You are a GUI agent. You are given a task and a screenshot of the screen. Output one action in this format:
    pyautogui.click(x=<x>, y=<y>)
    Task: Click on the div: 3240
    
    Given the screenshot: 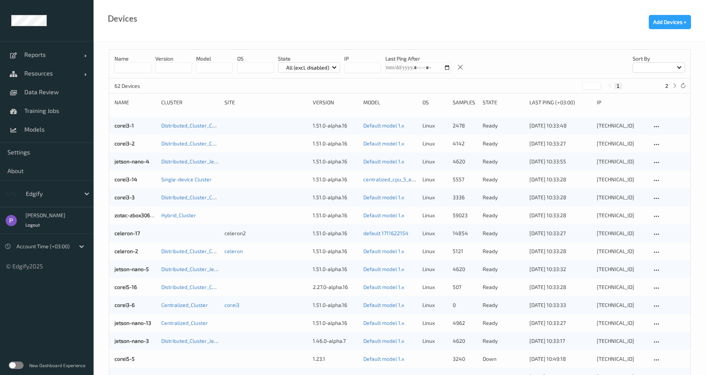 What is the action you would take?
    pyautogui.click(x=465, y=359)
    